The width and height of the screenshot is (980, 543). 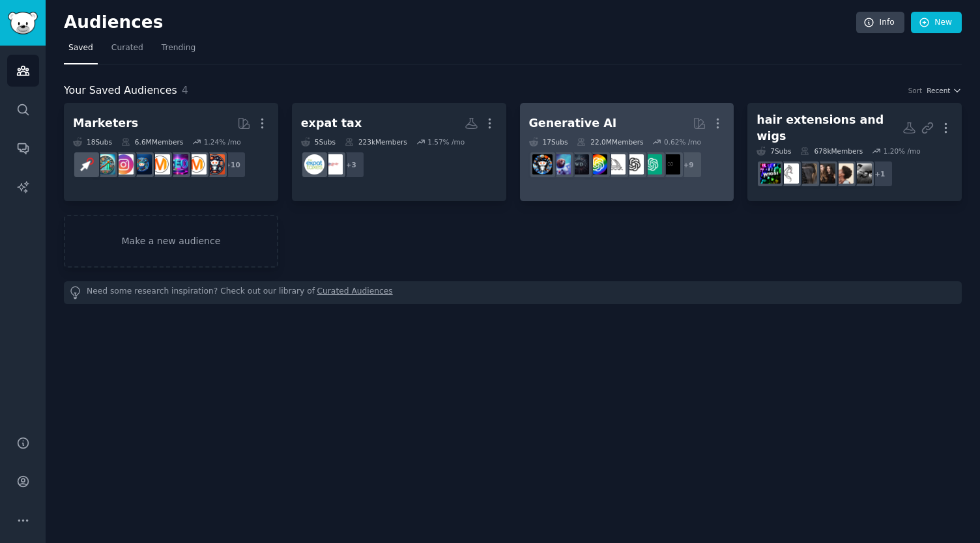 What do you see at coordinates (549, 142) in the screenshot?
I see `div: 17 Sub s` at bounding box center [549, 142].